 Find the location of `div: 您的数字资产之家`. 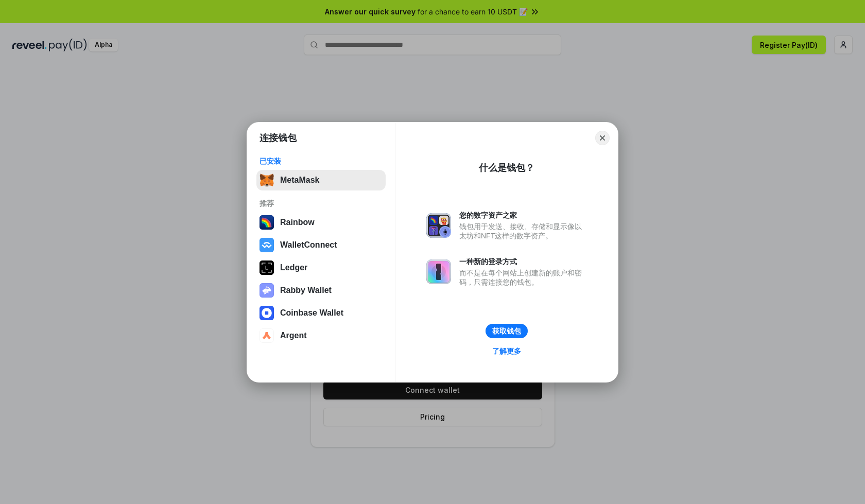

div: 您的数字资产之家 is located at coordinates (523, 215).